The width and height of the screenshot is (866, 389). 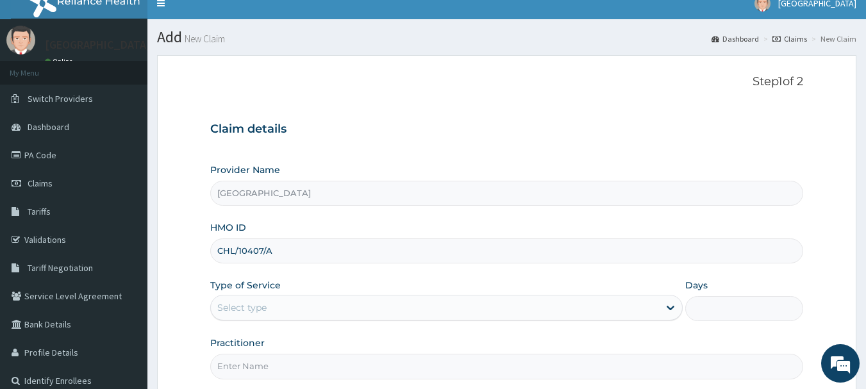 What do you see at coordinates (141, 80) in the screenshot?
I see `div: Chat with us now` at bounding box center [141, 80].